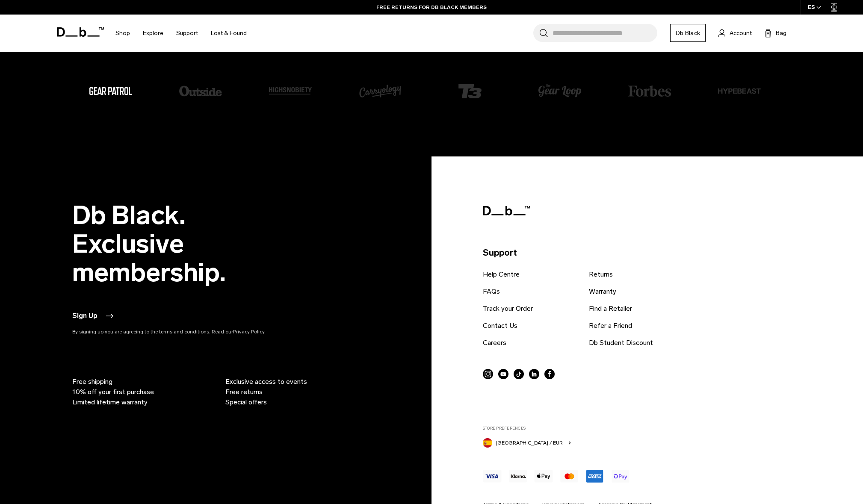 This screenshot has height=504, width=863. What do you see at coordinates (470, 91) in the screenshot?
I see `img: T3-shopify_7ab890f7-51d7-4acd-8d4e-df8abd1ca271_small.png` at bounding box center [470, 91].